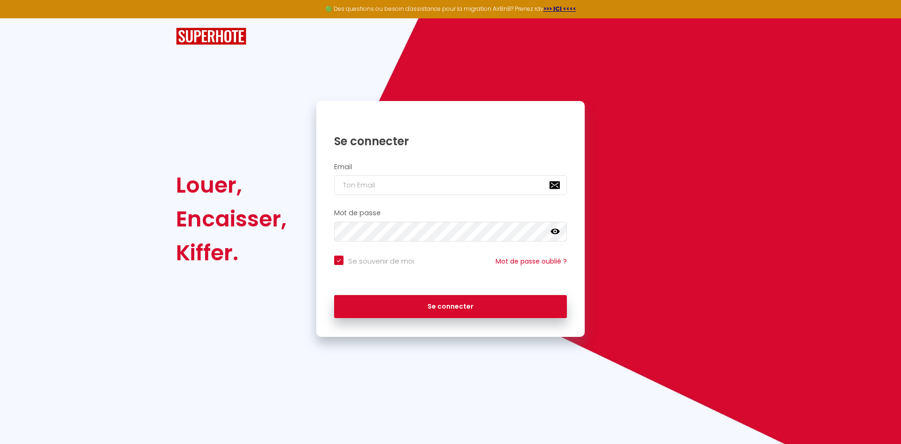  What do you see at coordinates (231, 219) in the screenshot?
I see `div: Encaisser,` at bounding box center [231, 219].